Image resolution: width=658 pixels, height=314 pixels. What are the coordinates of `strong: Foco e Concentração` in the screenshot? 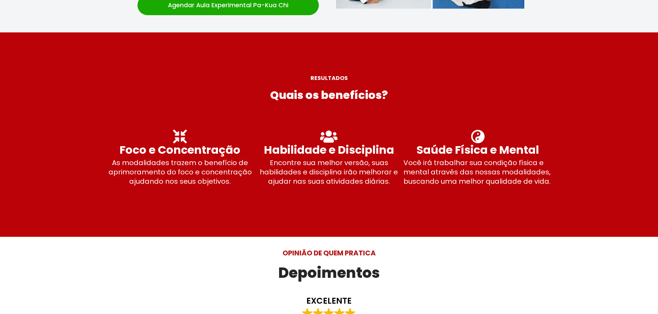 It's located at (180, 150).